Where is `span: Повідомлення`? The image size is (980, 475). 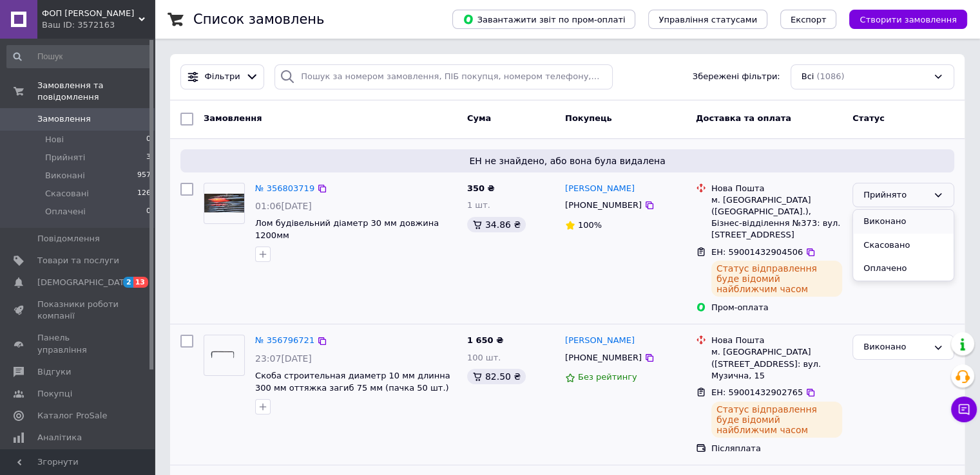 span: Повідомлення is located at coordinates (68, 239).